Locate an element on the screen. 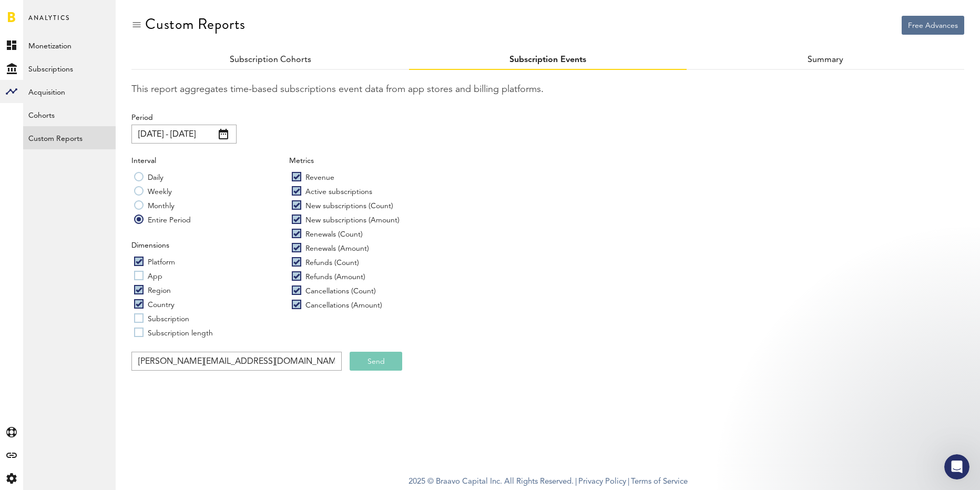  label: Weekly is located at coordinates (153, 191).